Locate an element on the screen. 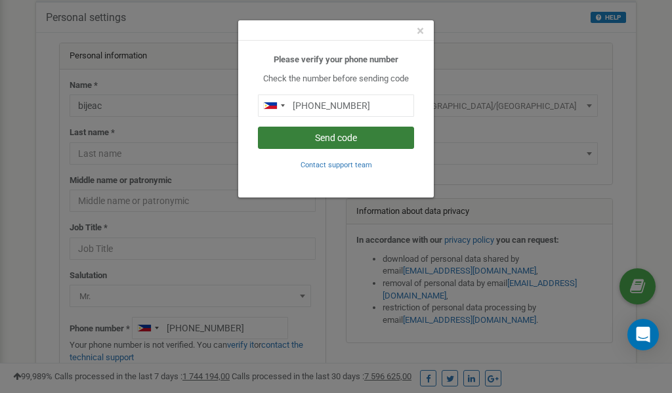 This screenshot has height=393, width=672. b: Please verify your phone number is located at coordinates (336, 59).